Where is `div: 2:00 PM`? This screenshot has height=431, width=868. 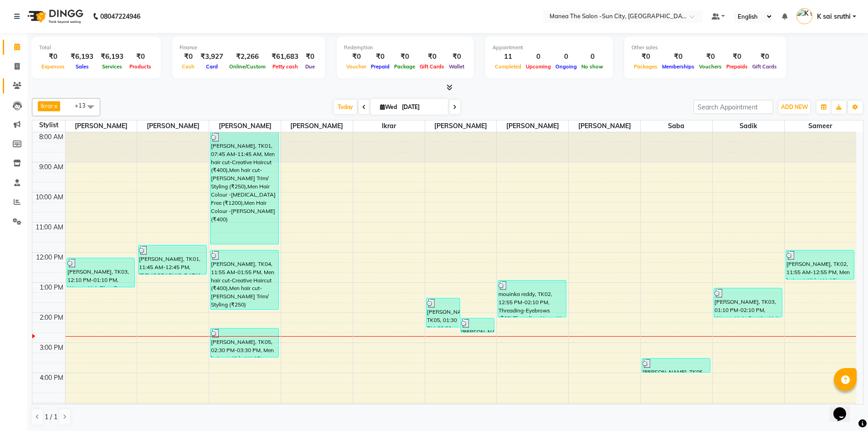
div: 2:00 PM is located at coordinates (51, 317).